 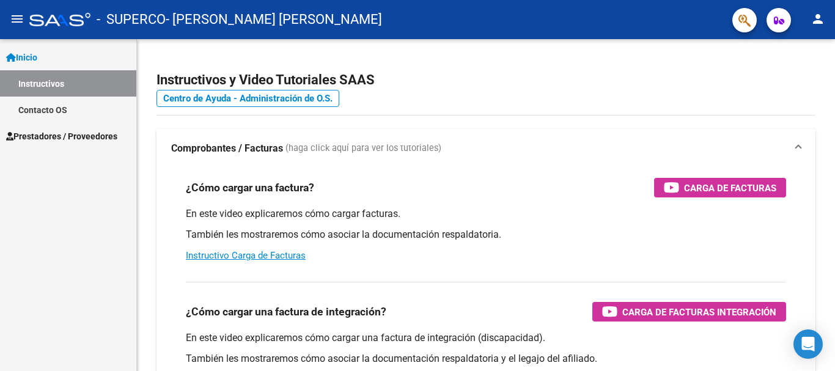 What do you see at coordinates (21, 57) in the screenshot?
I see `span: Inicio` at bounding box center [21, 57].